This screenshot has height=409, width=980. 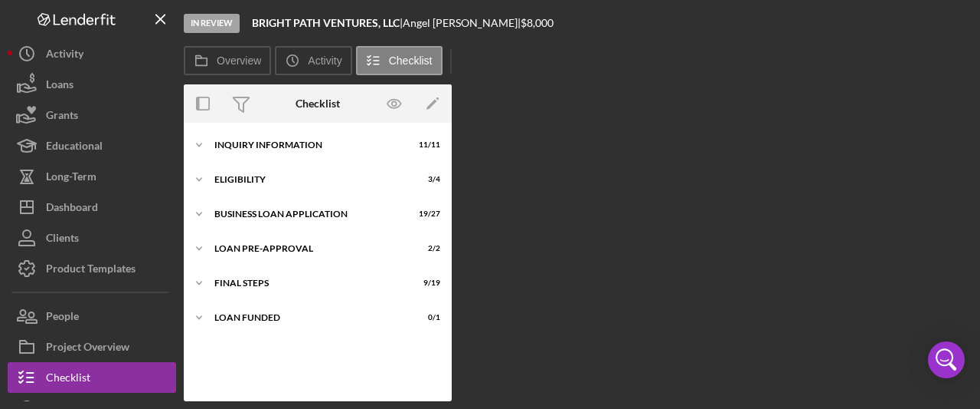 I want to click on button: People, so click(x=92, y=315).